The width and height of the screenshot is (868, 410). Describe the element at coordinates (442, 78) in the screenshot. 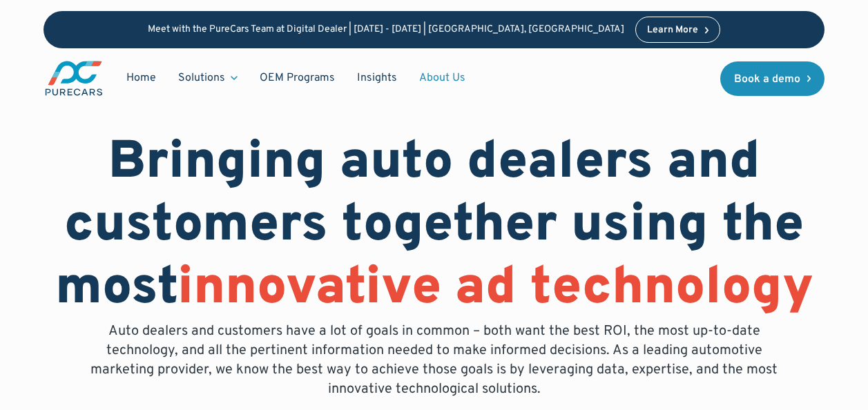

I see `a: About Us` at that location.